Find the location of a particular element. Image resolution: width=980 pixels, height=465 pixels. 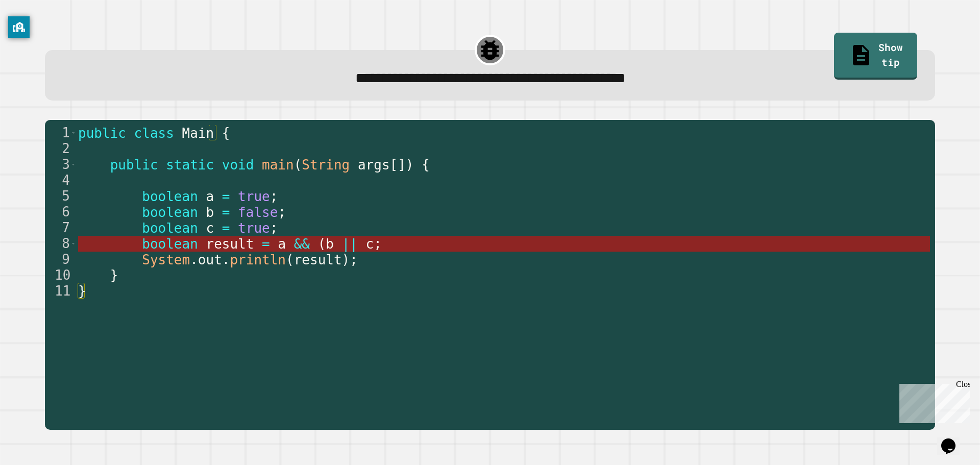

div: 11 is located at coordinates (61, 291).